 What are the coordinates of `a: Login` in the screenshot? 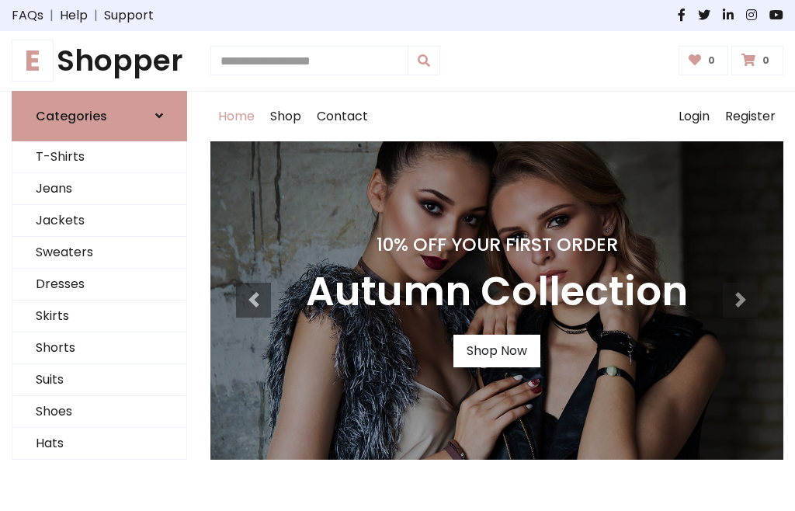 It's located at (694, 116).